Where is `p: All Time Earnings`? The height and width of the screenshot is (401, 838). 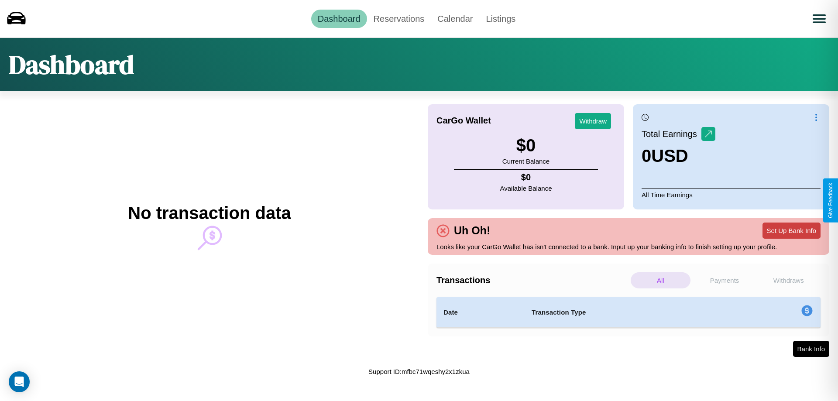 p: All Time Earnings is located at coordinates (731, 195).